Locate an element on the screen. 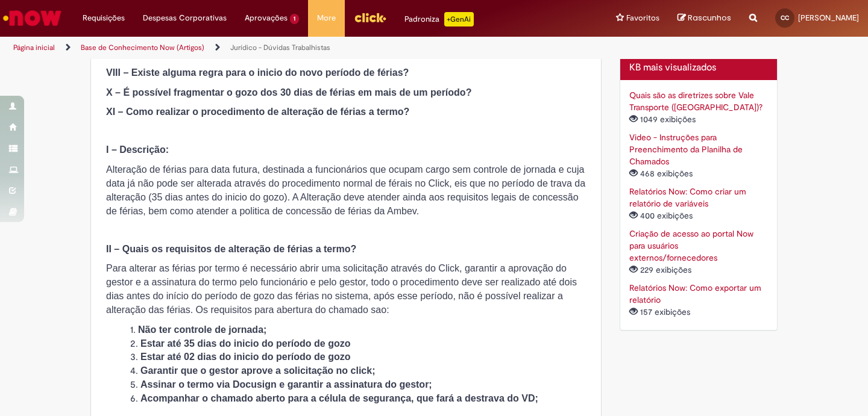  a: Rascunhos is located at coordinates (704, 18).